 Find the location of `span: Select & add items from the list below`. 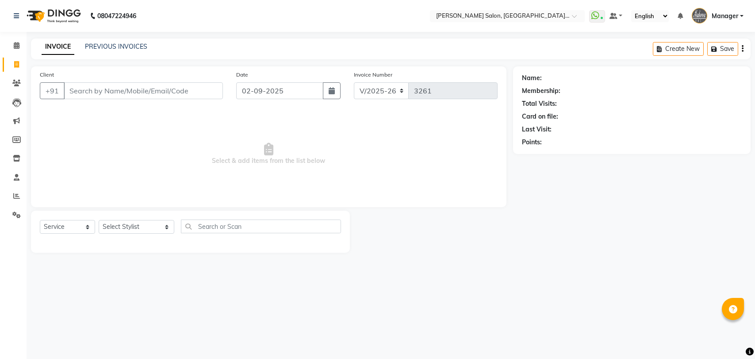

span: Select & add items from the list below is located at coordinates (269, 154).